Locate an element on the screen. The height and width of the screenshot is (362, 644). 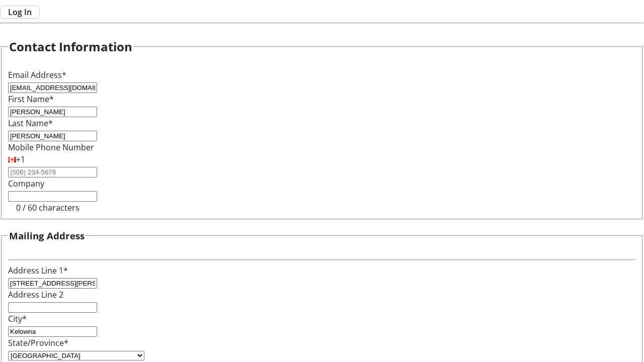
span: Log In is located at coordinates (19, 12).